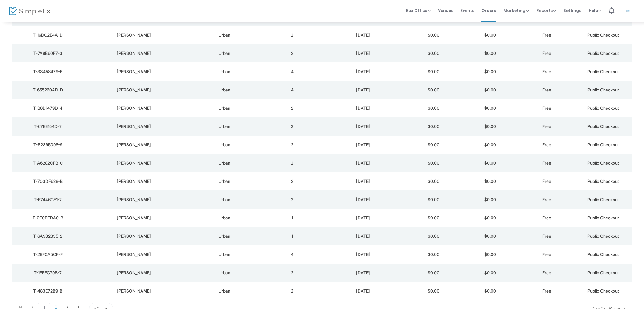  What do you see at coordinates (292, 218) in the screenshot?
I see `td: 1` at bounding box center [292, 218].